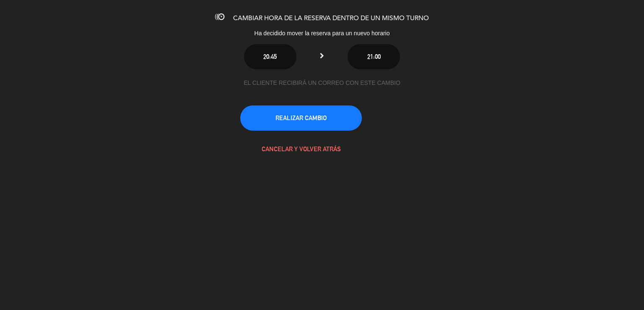 The width and height of the screenshot is (644, 310). I want to click on div: EL CLIENTE RECIBIRÁ UN CORREO CON ESTE CAMBIO, so click(322, 83).